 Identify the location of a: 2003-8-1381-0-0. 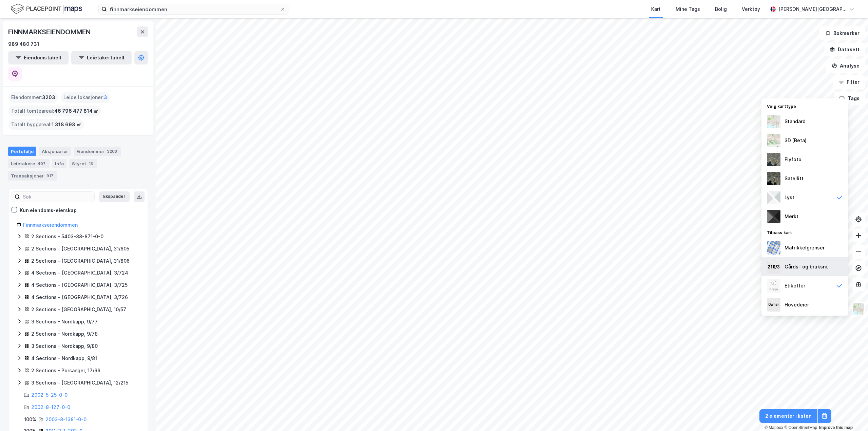
(66, 419).